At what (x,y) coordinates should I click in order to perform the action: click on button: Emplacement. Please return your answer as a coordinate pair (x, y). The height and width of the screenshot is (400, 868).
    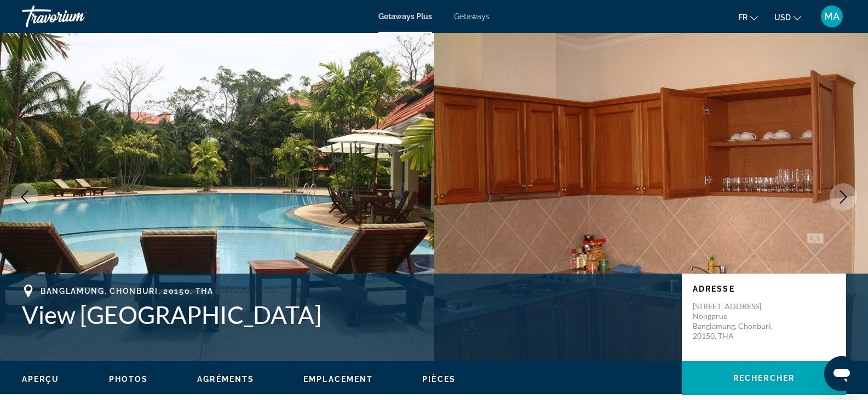
    Looking at the image, I should click on (338, 379).